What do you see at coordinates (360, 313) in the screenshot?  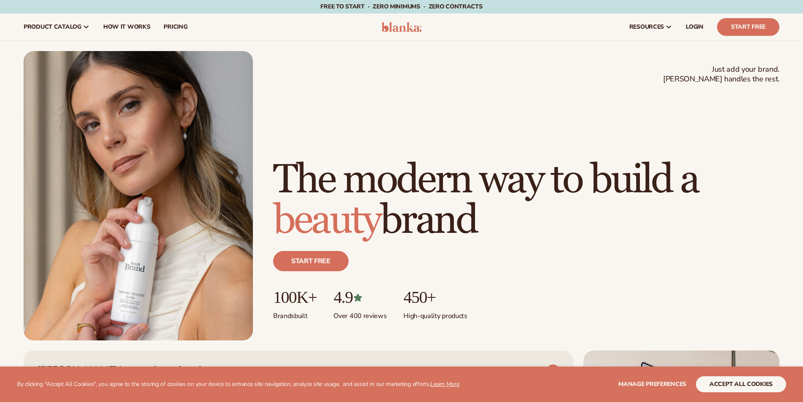 I see `p: Over 400 reviews` at bounding box center [360, 313].